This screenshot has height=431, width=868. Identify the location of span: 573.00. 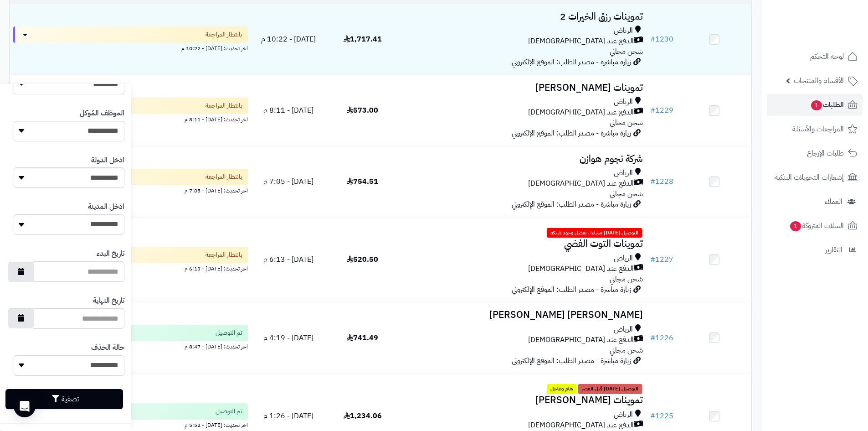
(362, 110).